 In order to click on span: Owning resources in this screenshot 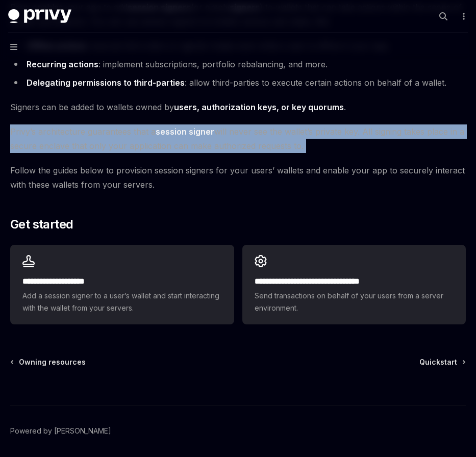, I will do `click(52, 362)`.